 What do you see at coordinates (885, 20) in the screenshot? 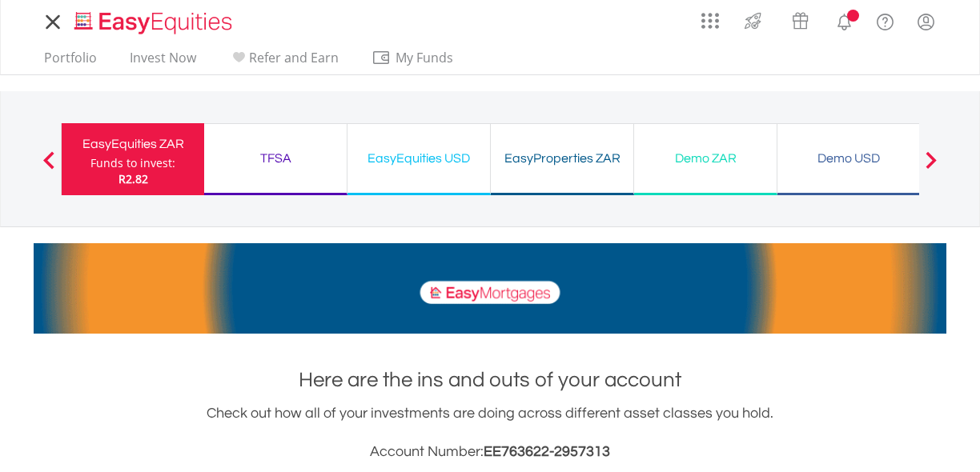
I see `a: FAQ's and Support` at bounding box center [885, 20].